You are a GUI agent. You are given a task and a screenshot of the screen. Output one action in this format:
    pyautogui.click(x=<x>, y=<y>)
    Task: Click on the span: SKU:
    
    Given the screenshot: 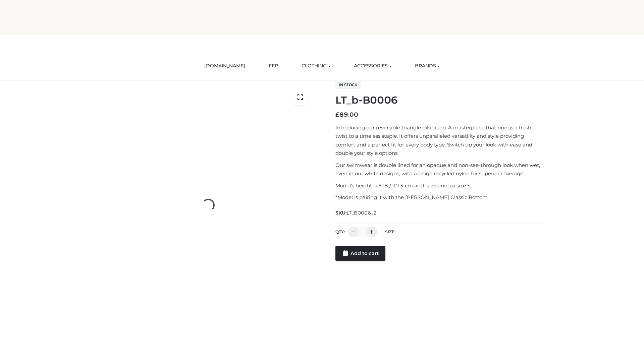 What is the action you would take?
    pyautogui.click(x=356, y=213)
    